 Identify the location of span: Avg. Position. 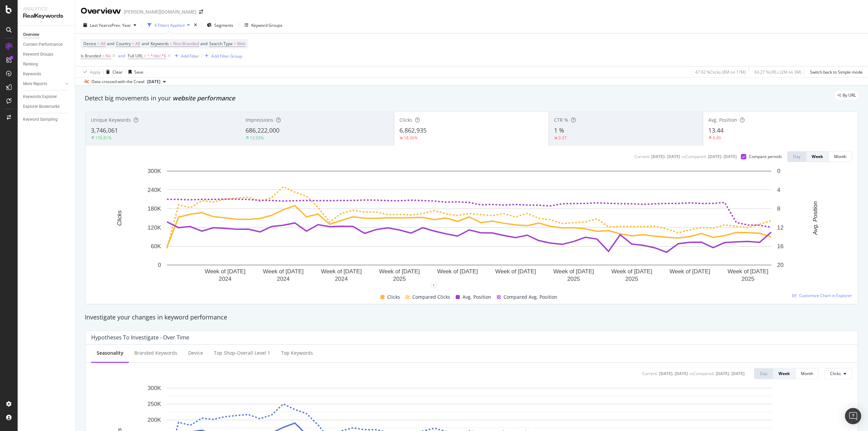
(723, 120).